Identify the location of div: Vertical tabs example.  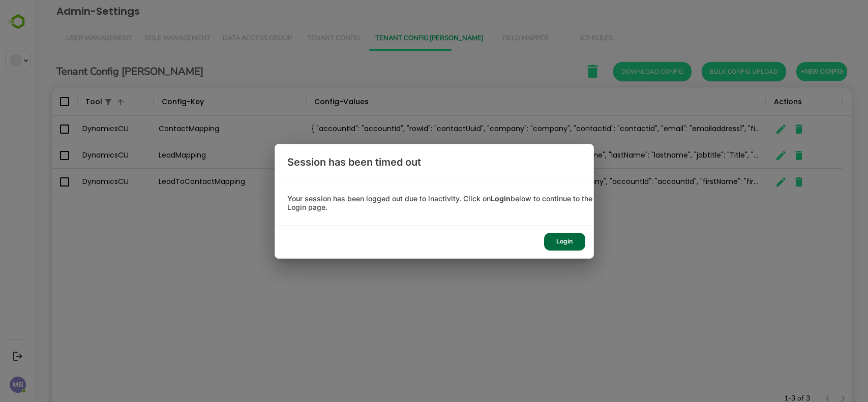
(416, 38).